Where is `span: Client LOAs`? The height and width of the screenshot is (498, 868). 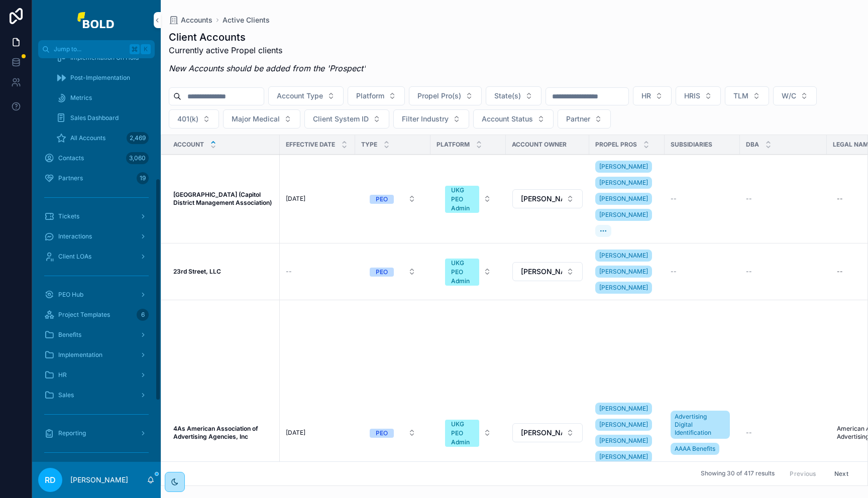 span: Client LOAs is located at coordinates (75, 257).